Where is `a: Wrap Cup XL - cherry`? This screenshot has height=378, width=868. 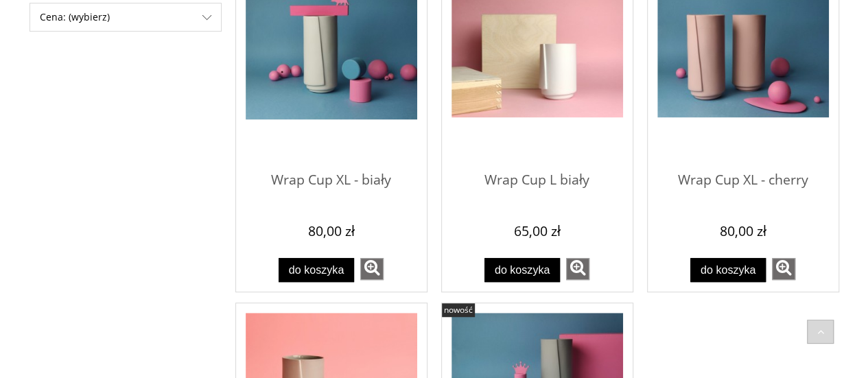
a: Wrap Cup XL - cherry is located at coordinates (743, 187).